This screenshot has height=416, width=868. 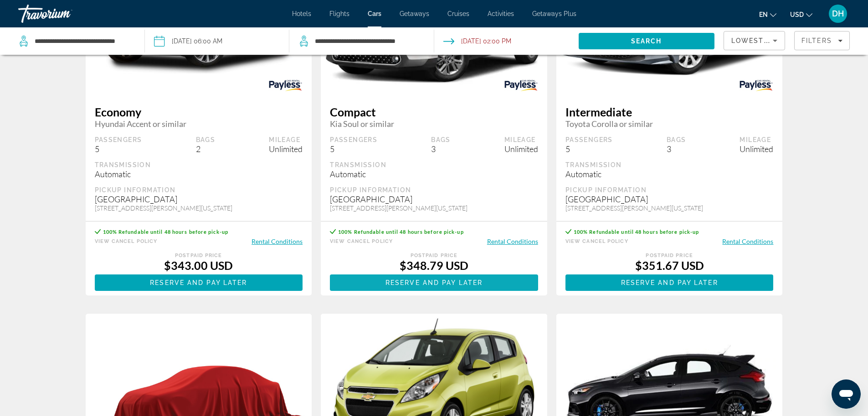 I want to click on a: Flights, so click(x=339, y=13).